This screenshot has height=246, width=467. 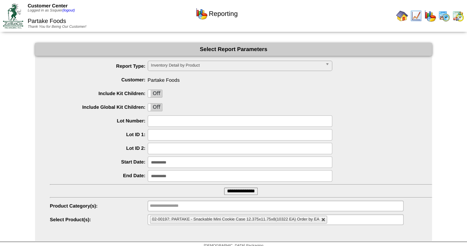 I want to click on label: Report Type:, so click(x=99, y=66).